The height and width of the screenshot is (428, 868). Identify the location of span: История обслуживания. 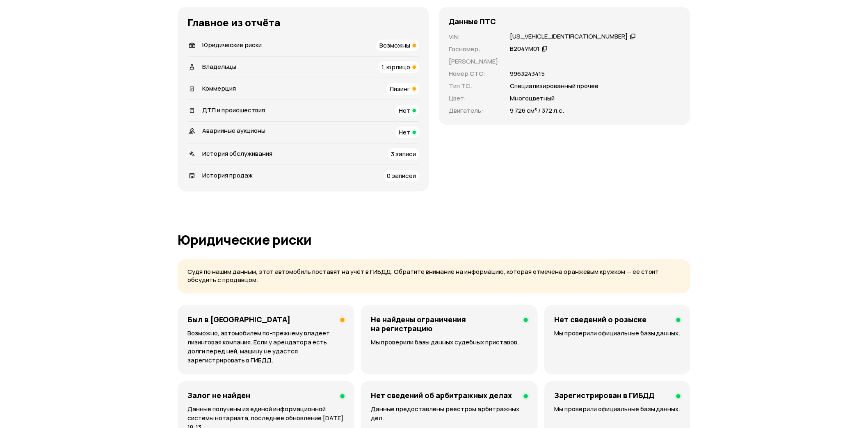
(237, 153).